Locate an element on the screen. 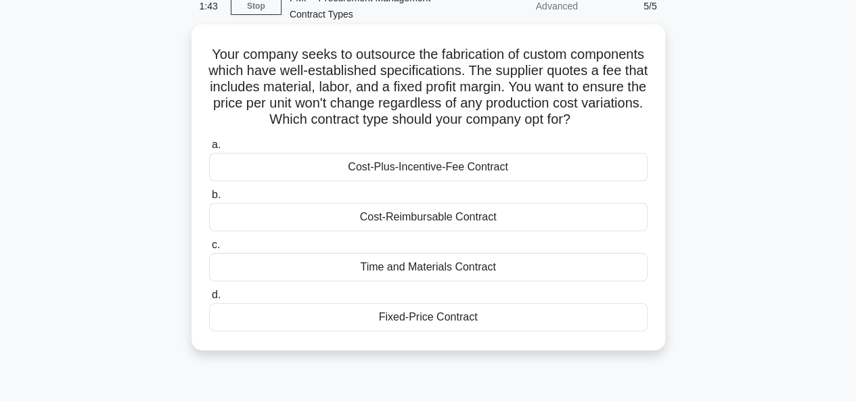  h5: Your company seeks to outsource the fabrication of custom components which have well-established ... is located at coordinates (428, 87).